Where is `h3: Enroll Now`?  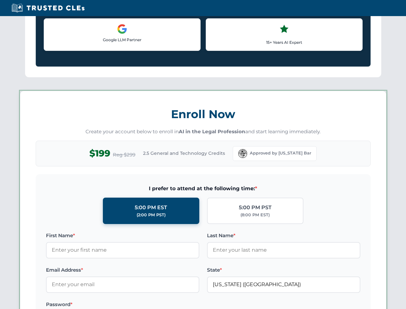
h3: Enroll Now is located at coordinates (203, 114).